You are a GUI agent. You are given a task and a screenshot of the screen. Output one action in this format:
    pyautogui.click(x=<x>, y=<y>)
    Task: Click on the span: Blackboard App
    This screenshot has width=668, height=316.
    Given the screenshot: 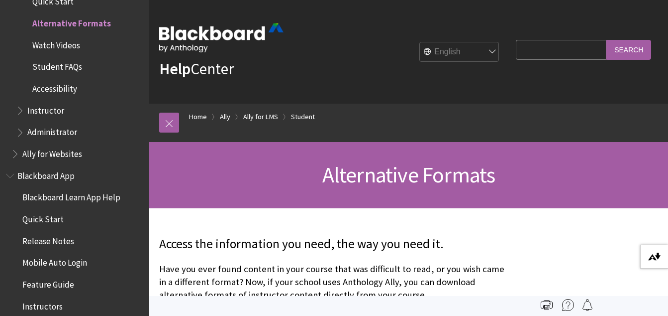 What is the action you would take?
    pyautogui.click(x=46, y=174)
    